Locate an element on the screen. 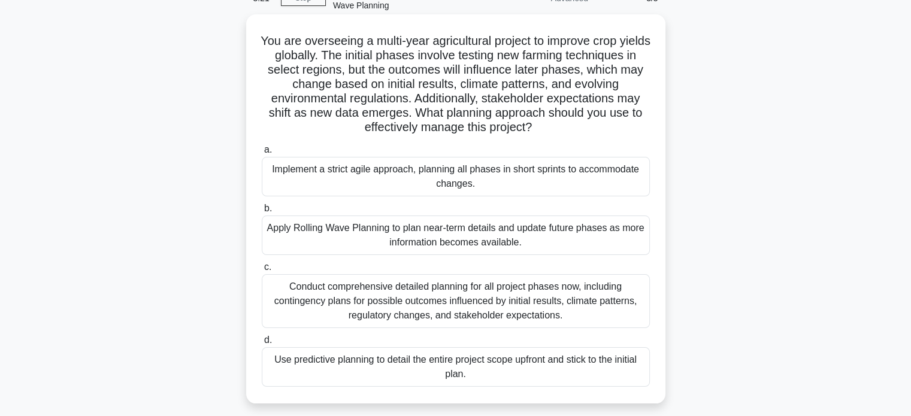  div: Apply Rolling Wave Planning to plan near-term details and update future phases as more informatio... is located at coordinates (456, 235).